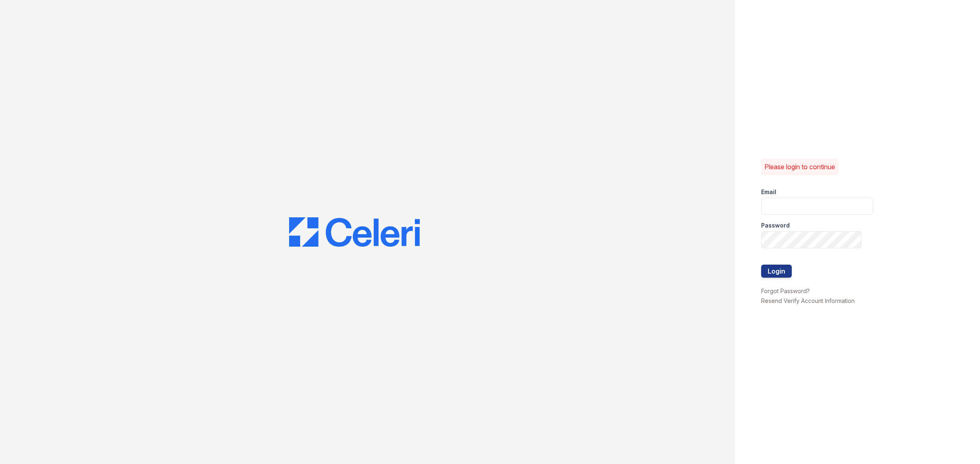 Image resolution: width=980 pixels, height=464 pixels. What do you see at coordinates (768, 192) in the screenshot?
I see `label: Email` at bounding box center [768, 192].